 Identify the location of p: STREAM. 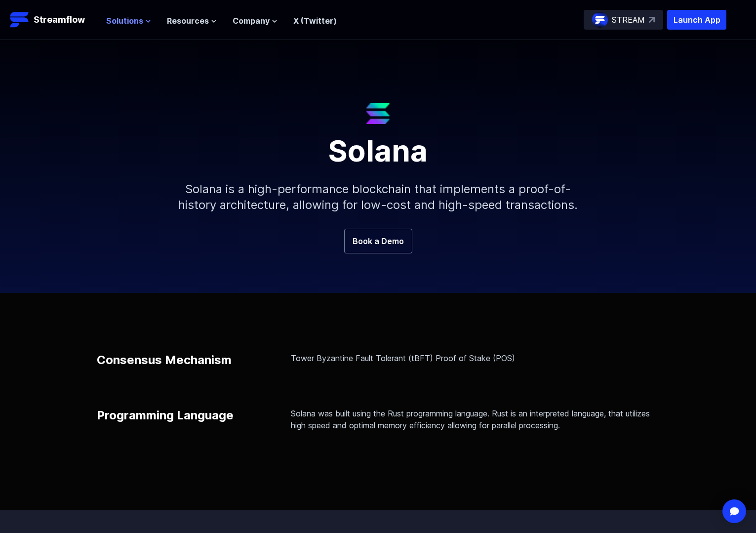
(628, 20).